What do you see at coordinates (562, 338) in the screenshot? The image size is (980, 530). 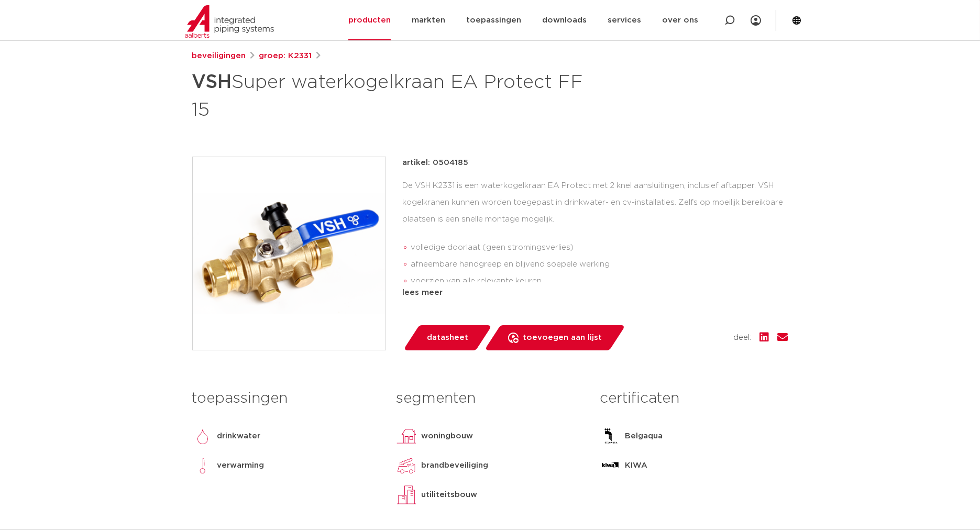 I see `span: toevoegen aan lijst` at bounding box center [562, 338].